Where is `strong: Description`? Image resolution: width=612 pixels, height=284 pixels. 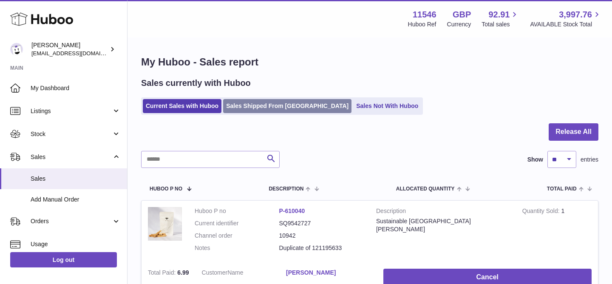 strong: Description is located at coordinates (443, 212).